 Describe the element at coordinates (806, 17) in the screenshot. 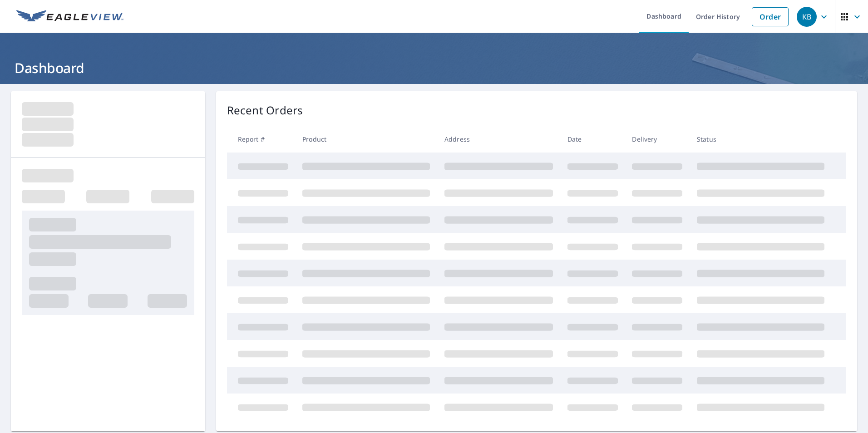

I see `div: KB` at that location.